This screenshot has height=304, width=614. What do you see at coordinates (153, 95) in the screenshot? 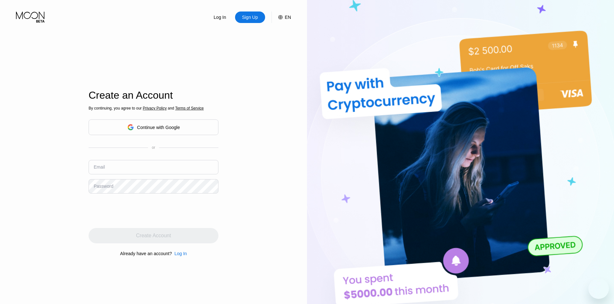
I see `div: Create an Account` at bounding box center [153, 95].